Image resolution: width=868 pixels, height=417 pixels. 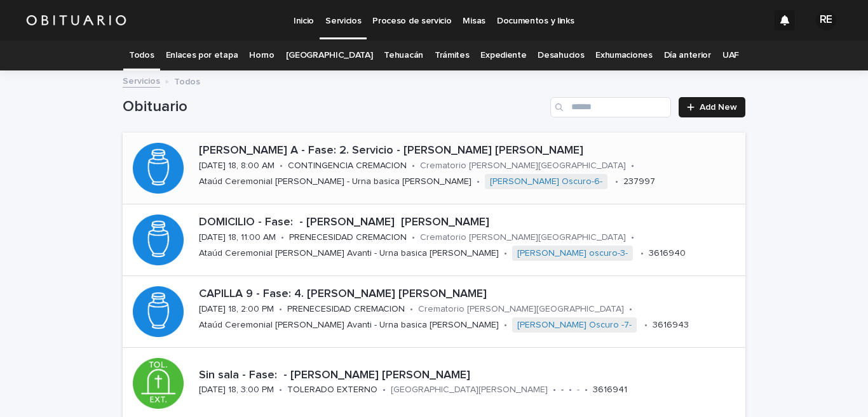 I want to click on p: CONTINGENCIA CREMACION, so click(x=347, y=166).